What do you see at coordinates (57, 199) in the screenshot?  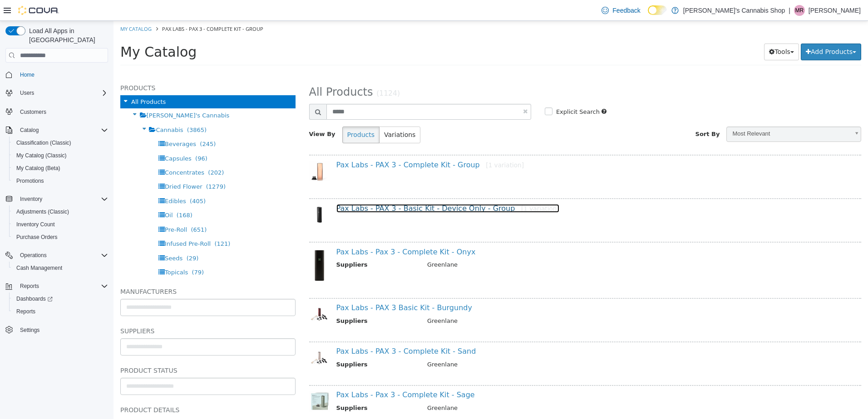 I see `button: Inventory` at bounding box center [57, 199].